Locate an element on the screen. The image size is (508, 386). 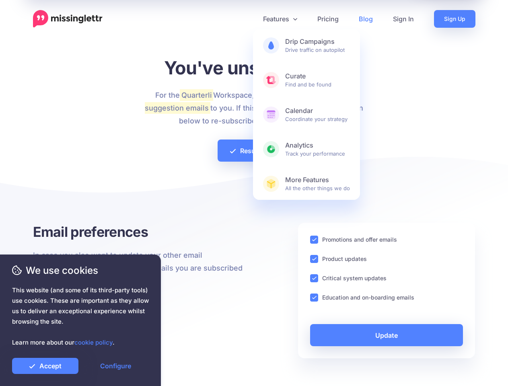
p: In case you also want to update your other email preferences, below are the other emails you are ... is located at coordinates (140, 268).